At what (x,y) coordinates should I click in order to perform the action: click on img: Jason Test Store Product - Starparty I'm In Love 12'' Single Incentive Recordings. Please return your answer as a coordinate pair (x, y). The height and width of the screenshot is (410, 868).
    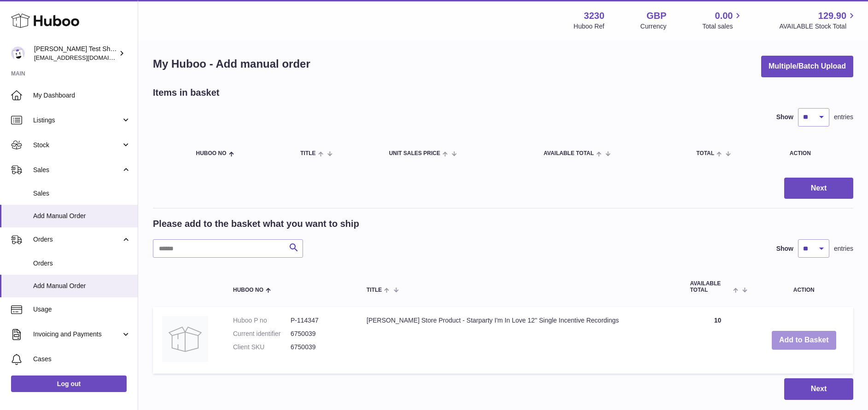
    Looking at the image, I should click on (185, 339).